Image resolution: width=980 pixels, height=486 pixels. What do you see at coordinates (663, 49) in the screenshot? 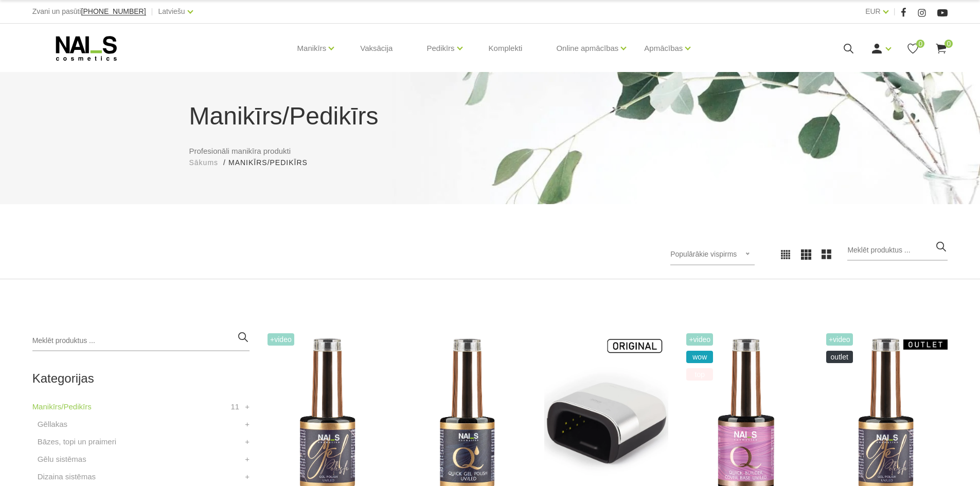
I see `a: Apmācības` at bounding box center [663, 49].